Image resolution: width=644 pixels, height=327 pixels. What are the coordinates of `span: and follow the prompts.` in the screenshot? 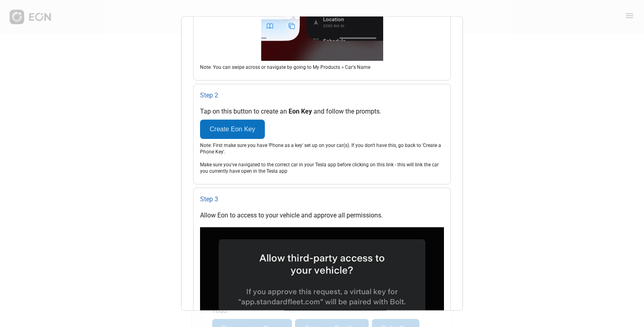 It's located at (347, 111).